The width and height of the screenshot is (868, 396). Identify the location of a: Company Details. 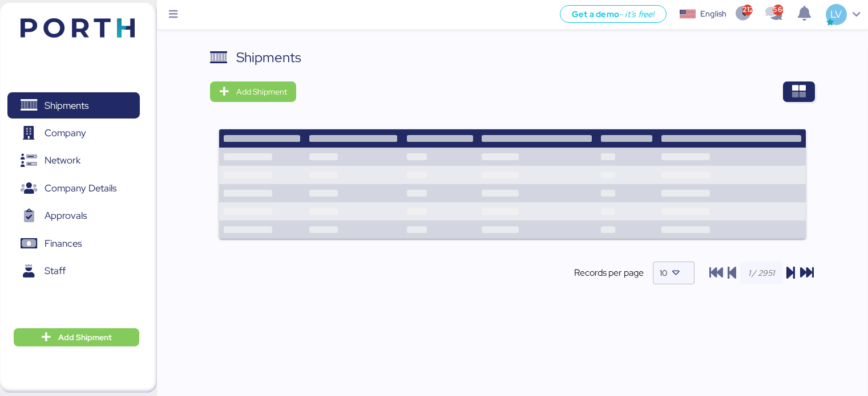
(74, 189).